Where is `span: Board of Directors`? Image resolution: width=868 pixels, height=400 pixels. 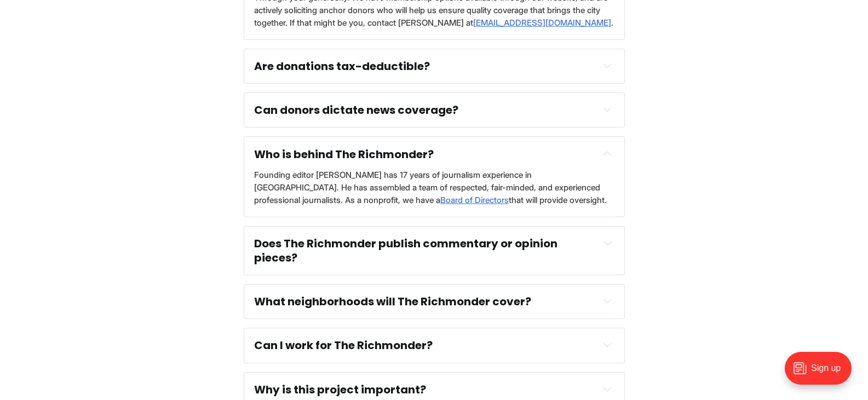
span: Board of Directors is located at coordinates (475, 200).